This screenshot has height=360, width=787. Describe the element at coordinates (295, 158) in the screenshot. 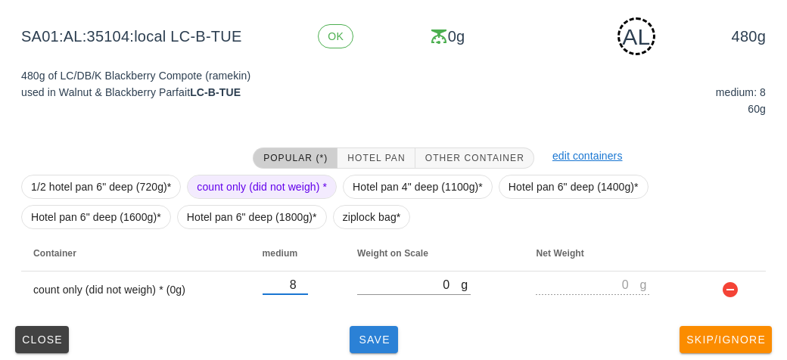

I see `span: Popular (*)` at that location.